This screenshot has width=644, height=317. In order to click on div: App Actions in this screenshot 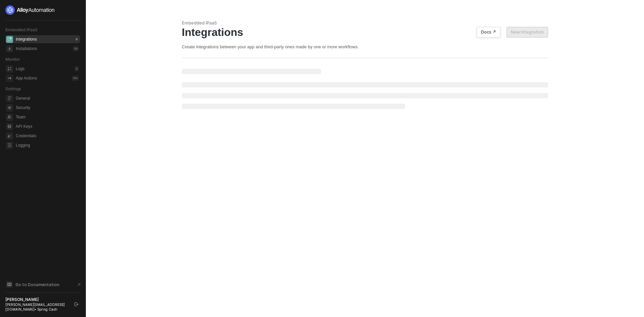, I will do `click(26, 78)`.